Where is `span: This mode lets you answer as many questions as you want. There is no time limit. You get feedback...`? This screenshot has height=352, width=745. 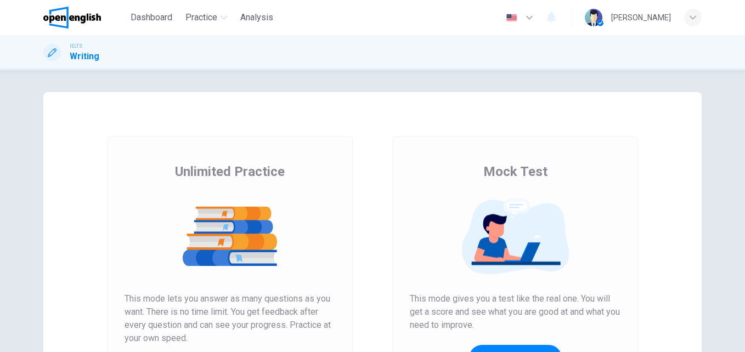 span: This mode lets you answer as many questions as you want. There is no time limit. You get feedback... is located at coordinates (230, 319).